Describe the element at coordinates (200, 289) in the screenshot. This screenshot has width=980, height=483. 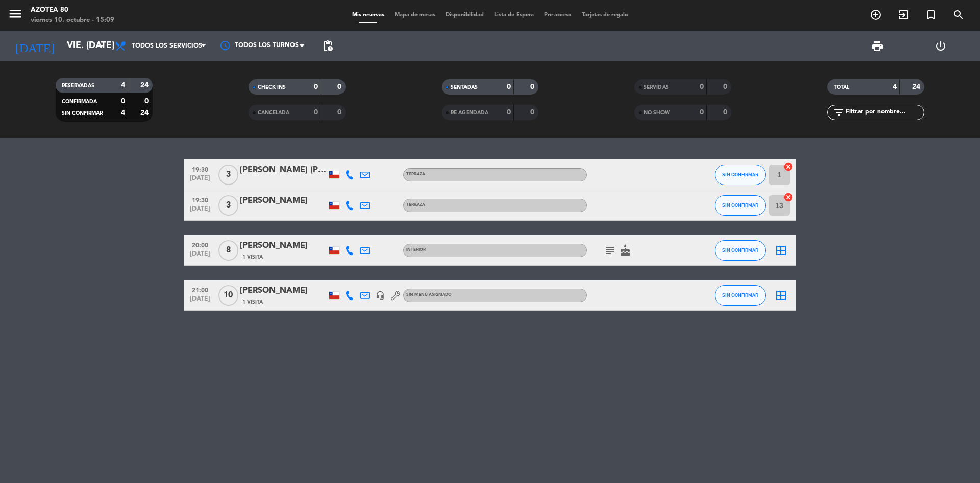
I see `span: 21:00` at that location.